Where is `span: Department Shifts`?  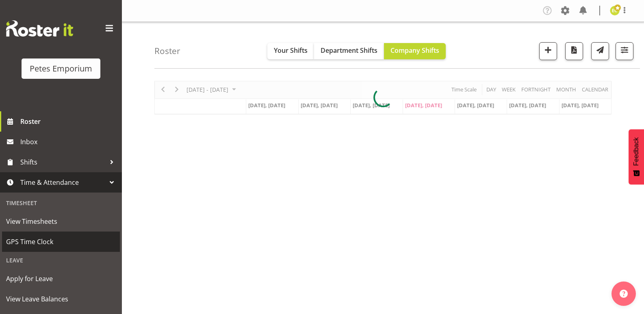 span: Department Shifts is located at coordinates (349, 50).